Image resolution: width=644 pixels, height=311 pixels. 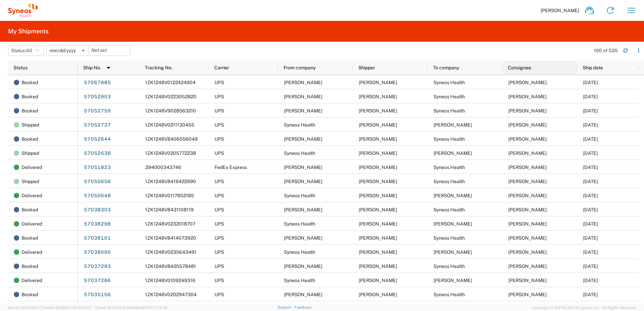 What do you see at coordinates (163, 167) in the screenshot?
I see `span: 394000343746` at bounding box center [163, 167].